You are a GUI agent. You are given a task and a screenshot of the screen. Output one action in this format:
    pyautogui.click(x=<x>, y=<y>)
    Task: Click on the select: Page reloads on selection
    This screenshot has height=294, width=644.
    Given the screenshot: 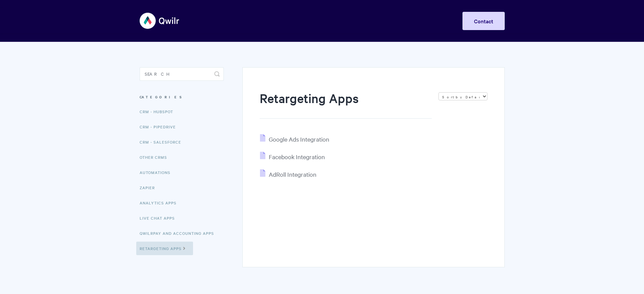 What is the action you would take?
    pyautogui.click(x=463, y=96)
    